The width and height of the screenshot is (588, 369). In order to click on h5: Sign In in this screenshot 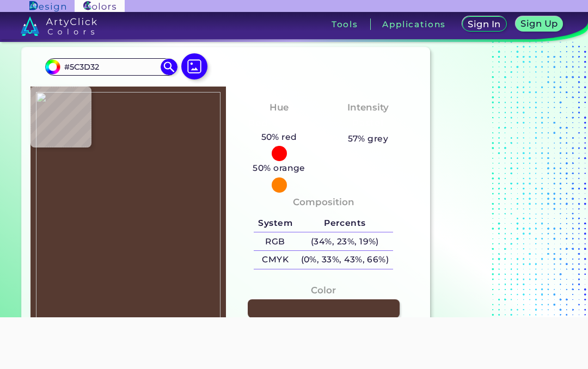, I will do `click(484, 24)`.